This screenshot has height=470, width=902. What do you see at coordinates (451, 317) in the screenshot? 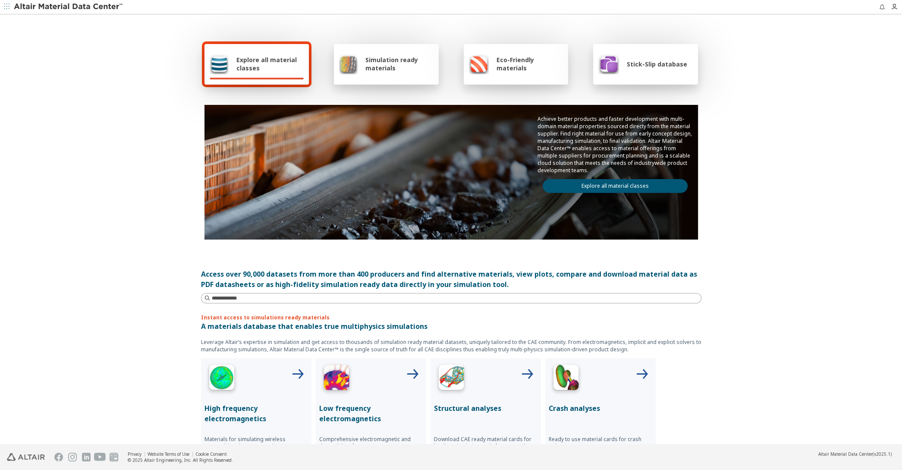
I see `p: Instant access to simulations ready materials` at bounding box center [451, 317].